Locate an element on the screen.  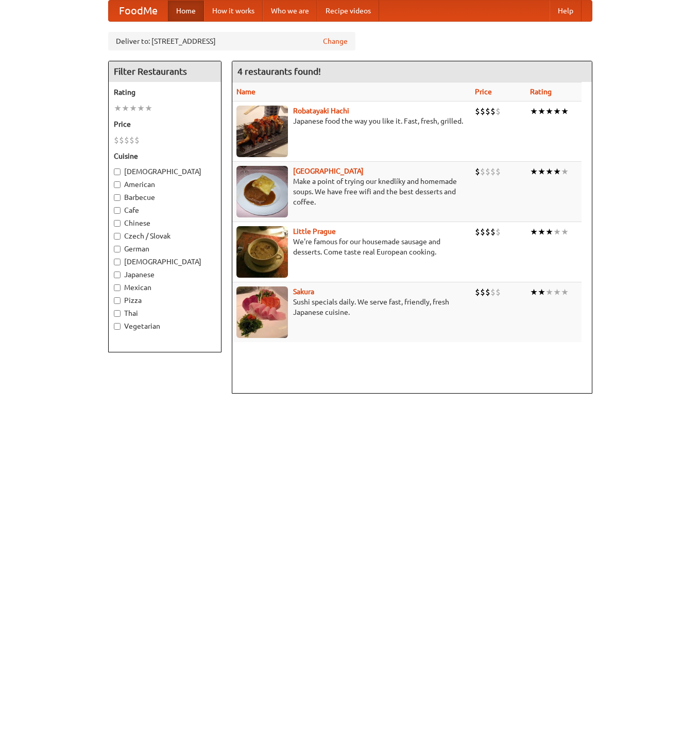
a: Change is located at coordinates (335, 41).